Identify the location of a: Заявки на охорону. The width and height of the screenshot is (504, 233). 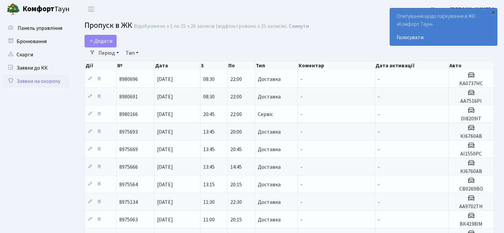
(36, 81).